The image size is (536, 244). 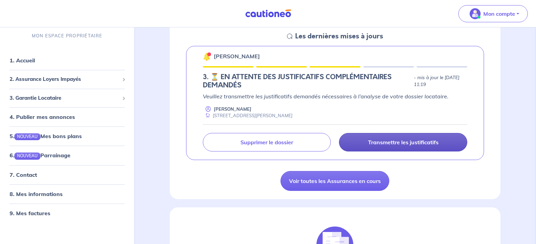 I want to click on p: Transmettre les justificatifs, so click(x=404, y=142).